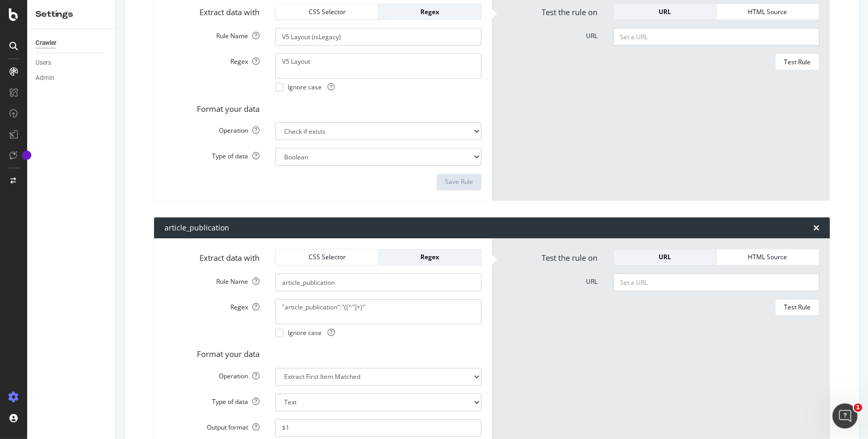 The width and height of the screenshot is (868, 439). Describe the element at coordinates (379, 66) in the screenshot. I see `textarea: V5 Layout` at that location.